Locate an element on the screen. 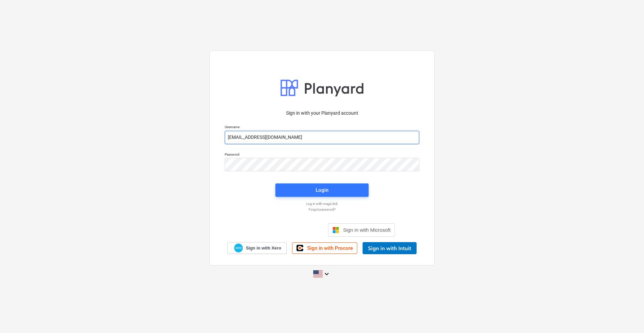 The image size is (644, 333). img: Microsoft logo is located at coordinates (336, 230).